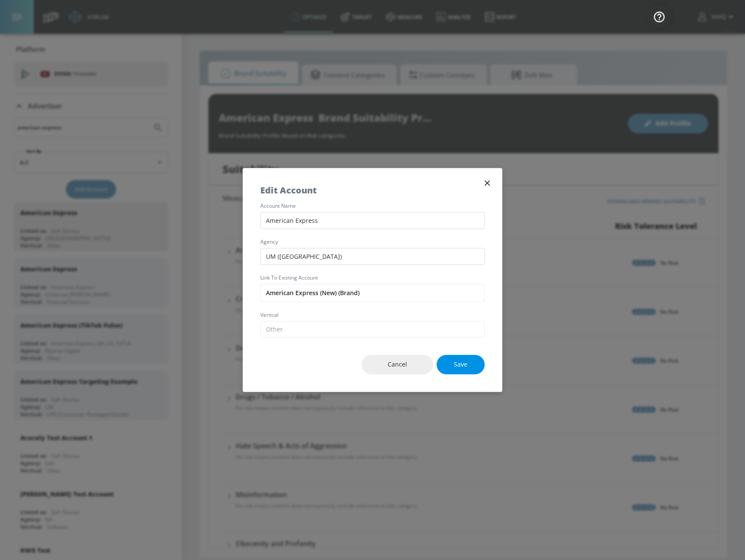  Describe the element at coordinates (397, 365) in the screenshot. I see `button: Cancel` at that location.